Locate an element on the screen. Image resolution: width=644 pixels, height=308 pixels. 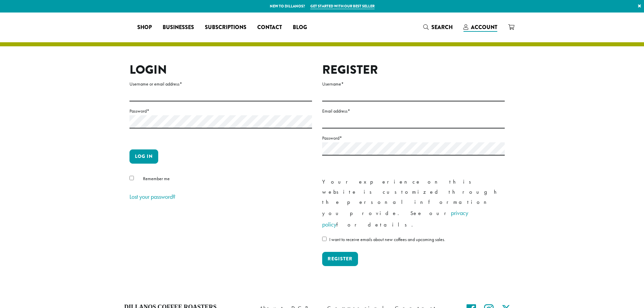
span: I want to receive emails about new coffees and upcoming sales. is located at coordinates (387, 239).